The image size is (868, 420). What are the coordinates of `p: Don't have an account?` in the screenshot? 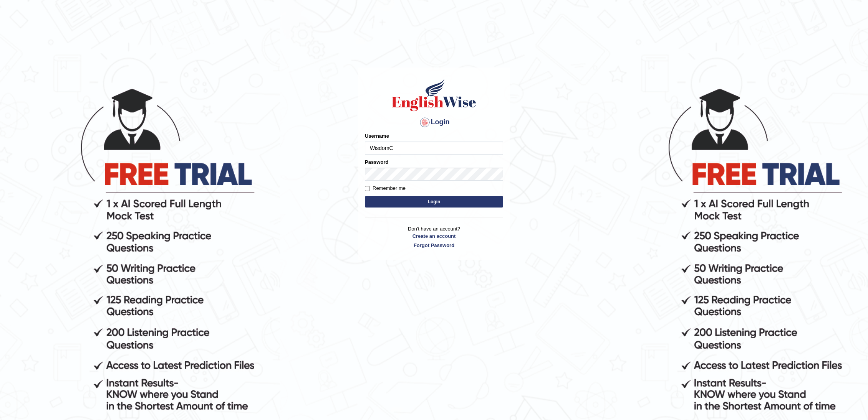 It's located at (434, 237).